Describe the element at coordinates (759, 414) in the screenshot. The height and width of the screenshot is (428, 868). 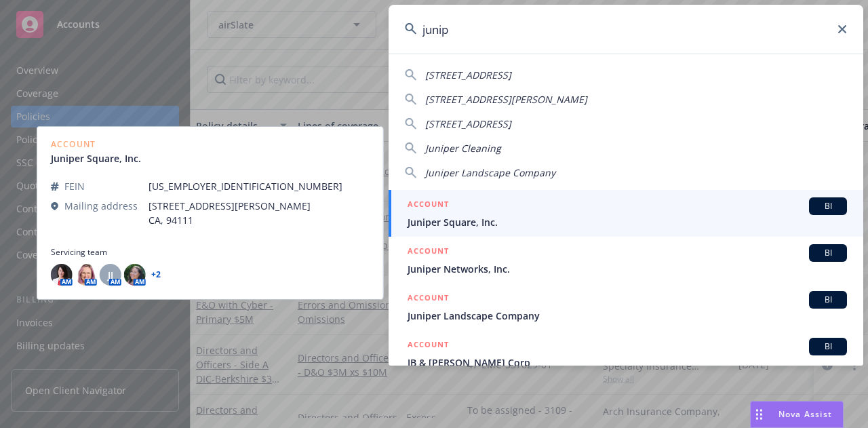
I see `div: Drag to move` at that location.